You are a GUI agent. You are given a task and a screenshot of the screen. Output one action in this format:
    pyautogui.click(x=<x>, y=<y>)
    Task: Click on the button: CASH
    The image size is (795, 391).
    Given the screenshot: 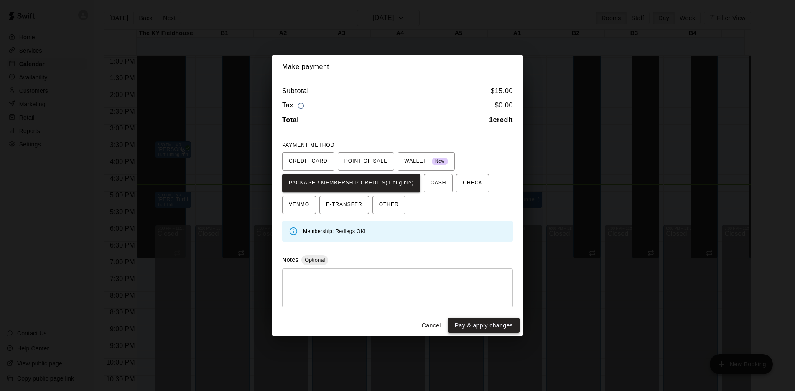 What is the action you would take?
    pyautogui.click(x=438, y=183)
    